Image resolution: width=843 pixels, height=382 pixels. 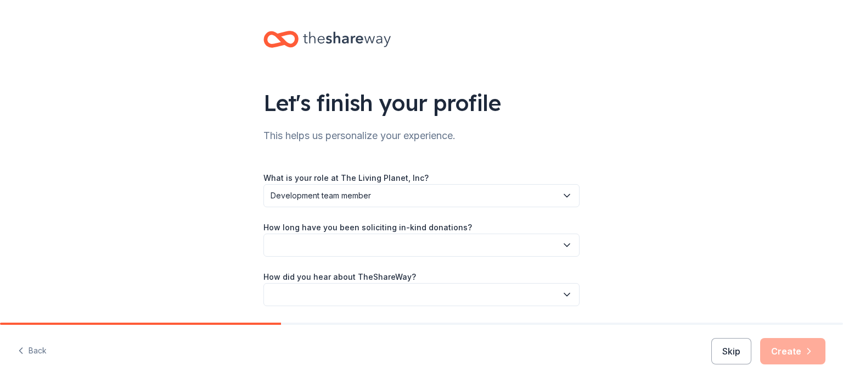 I want to click on label: What is your role at The Living Planet, Inc?, so click(x=346, y=178).